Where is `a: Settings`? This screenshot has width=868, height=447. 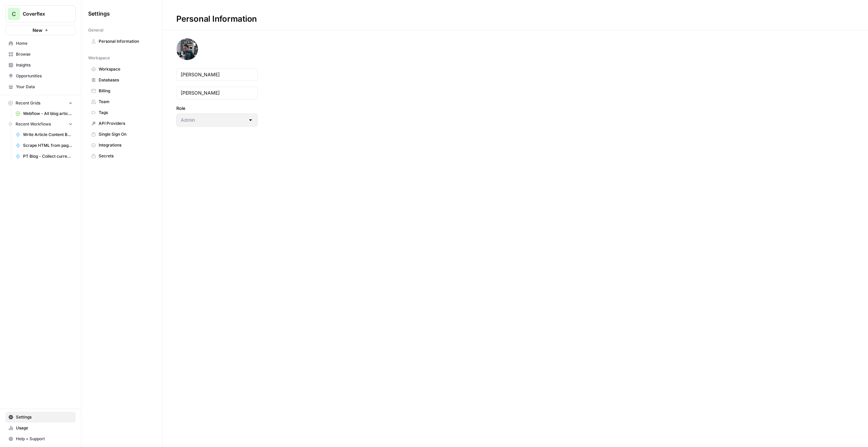
a: Settings is located at coordinates (40, 417).